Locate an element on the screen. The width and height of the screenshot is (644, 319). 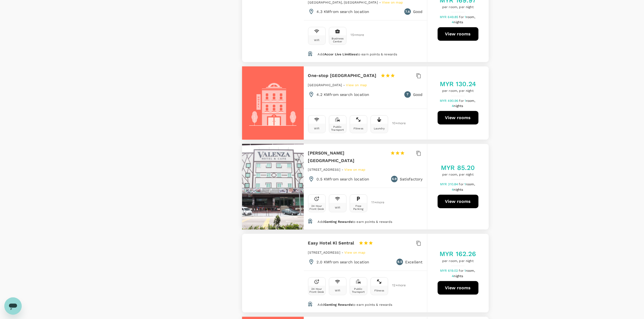
span: MYR 490.96 is located at coordinates (450, 101).